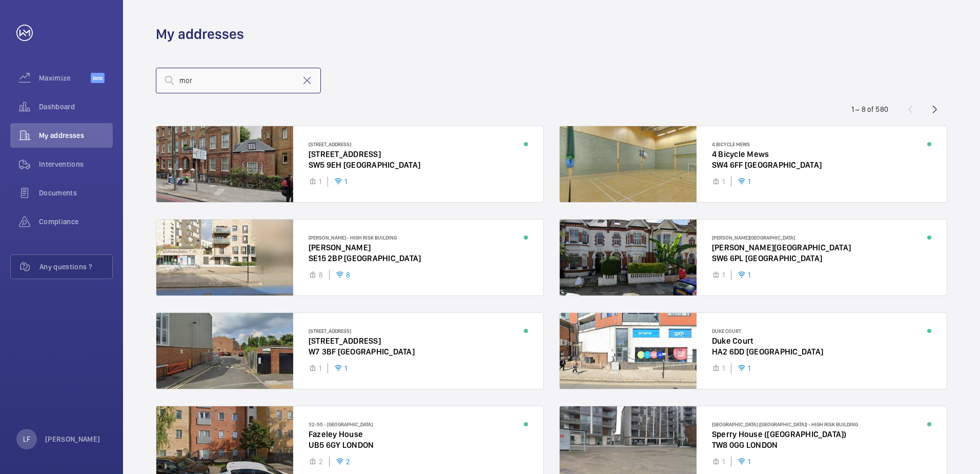 Image resolution: width=980 pixels, height=474 pixels. Describe the element at coordinates (870, 109) in the screenshot. I see `div: 1 – 8 of 580` at that location.